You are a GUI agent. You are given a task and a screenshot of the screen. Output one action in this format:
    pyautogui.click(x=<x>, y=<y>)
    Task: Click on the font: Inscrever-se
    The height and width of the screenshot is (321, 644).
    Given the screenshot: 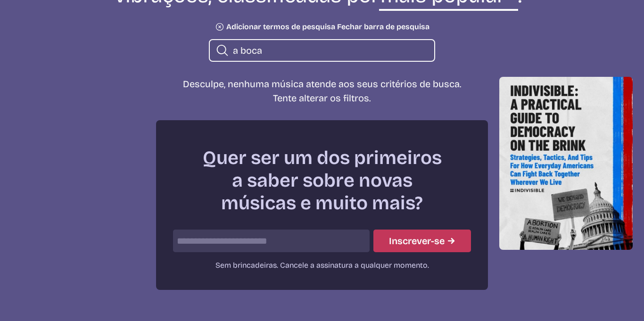 What is the action you would take?
    pyautogui.click(x=417, y=241)
    